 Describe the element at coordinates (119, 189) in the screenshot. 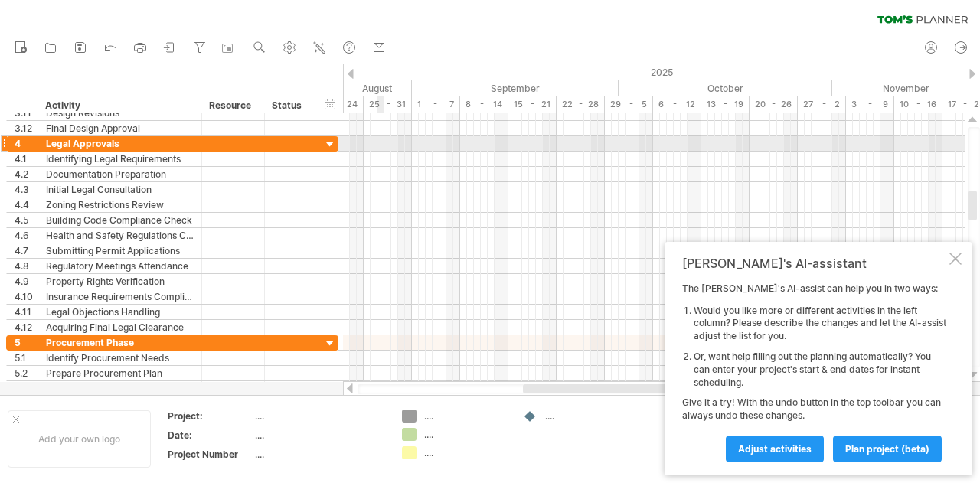

I see `div: Initial Legal Consultation` at that location.